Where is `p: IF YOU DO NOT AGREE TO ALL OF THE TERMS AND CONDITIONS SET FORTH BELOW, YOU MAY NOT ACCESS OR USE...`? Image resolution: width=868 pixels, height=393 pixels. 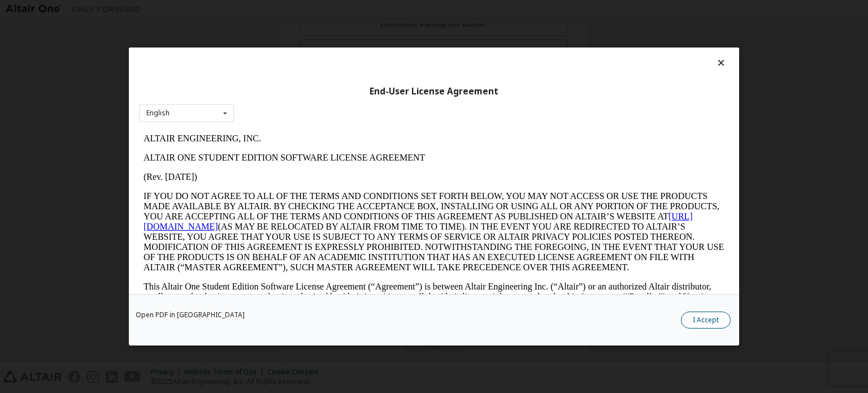 p: IF YOU DO NOT AGREE TO ALL OF THE TERMS AND CONDITIONS SET FORTH BELOW, YOU MAY NOT ACCESS OR USE... is located at coordinates (295, 103).